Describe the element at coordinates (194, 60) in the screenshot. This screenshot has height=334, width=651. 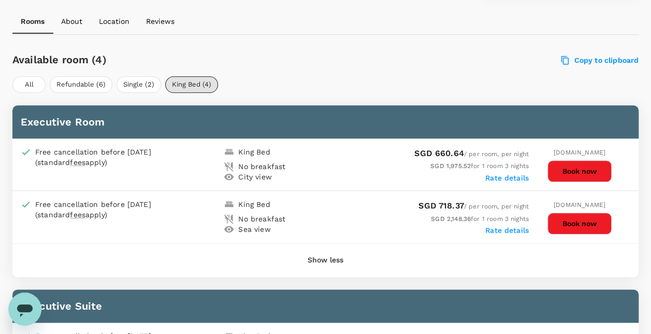
I see `h6: Available room (4)` at that location.